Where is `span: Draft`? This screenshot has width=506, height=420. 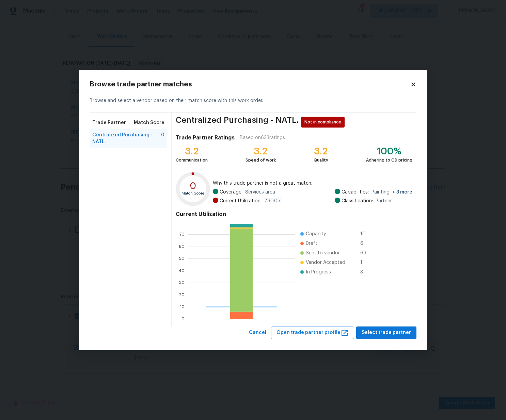
span: Draft is located at coordinates (311, 244).